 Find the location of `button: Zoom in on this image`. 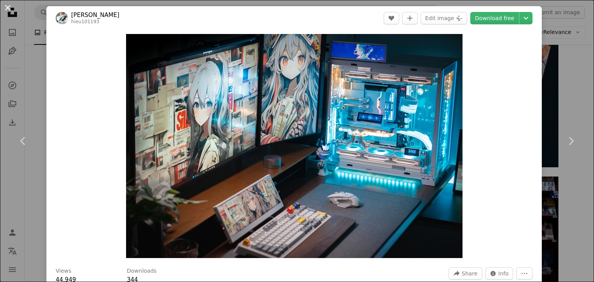

button: Zoom in on this image is located at coordinates (294, 146).